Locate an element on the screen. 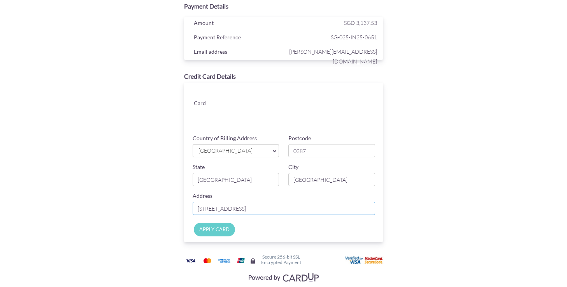 Image resolution: width=567 pixels, height=287 pixels. span: SGD 3,137.53 is located at coordinates (361, 23).